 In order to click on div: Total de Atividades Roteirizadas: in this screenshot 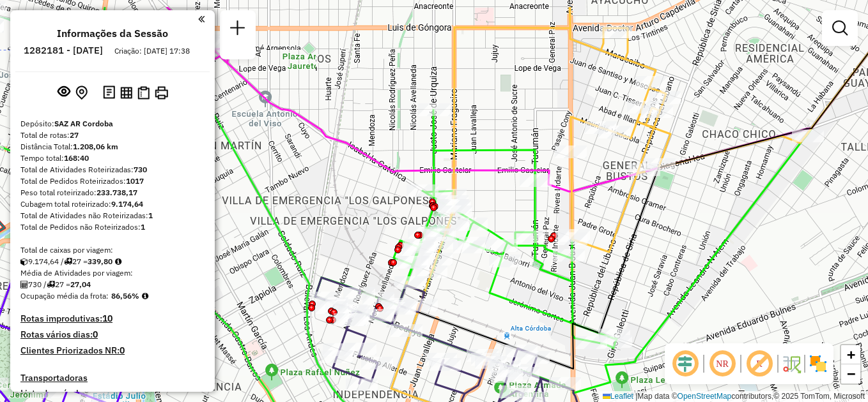, I will do `click(112, 170)`.